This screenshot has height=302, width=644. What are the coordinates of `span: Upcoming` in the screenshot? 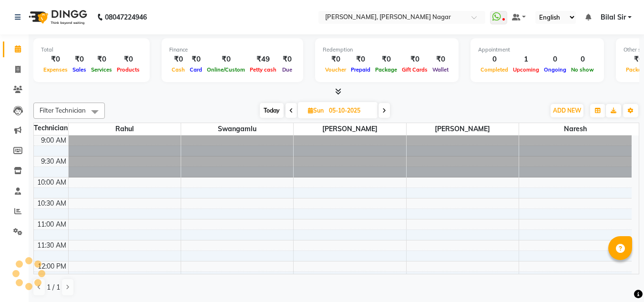 It's located at (526, 70).